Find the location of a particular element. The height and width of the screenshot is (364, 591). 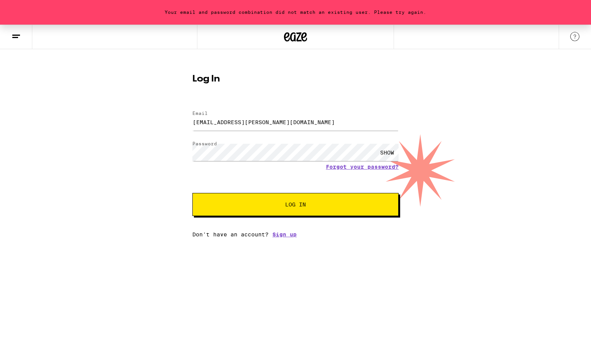

input: Email is located at coordinates (296, 122).